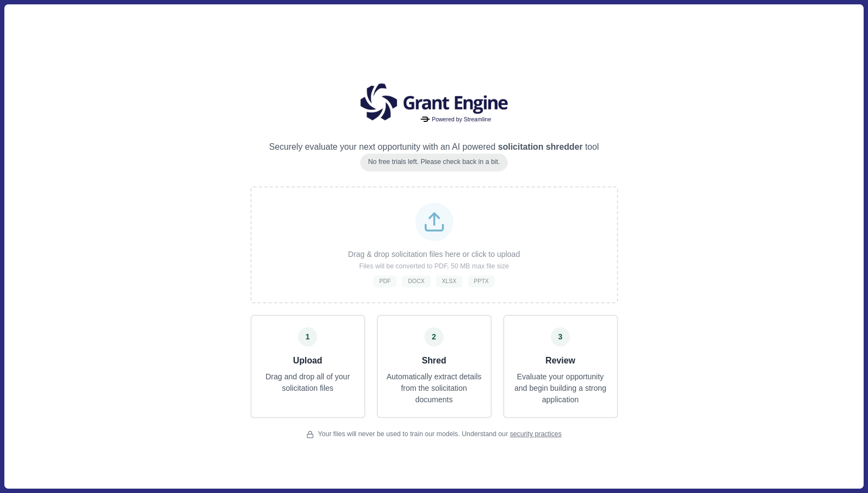  I want to click on span: PDF, so click(385, 281).